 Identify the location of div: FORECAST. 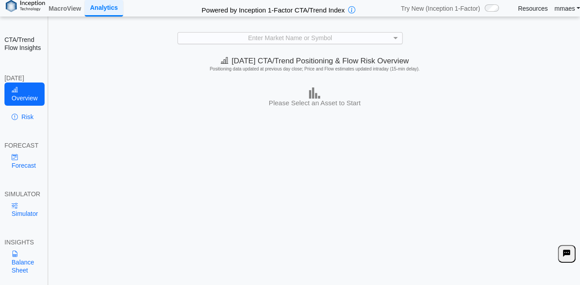
(24, 145).